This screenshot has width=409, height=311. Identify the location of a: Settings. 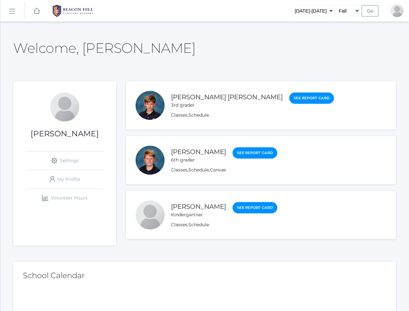
(65, 160).